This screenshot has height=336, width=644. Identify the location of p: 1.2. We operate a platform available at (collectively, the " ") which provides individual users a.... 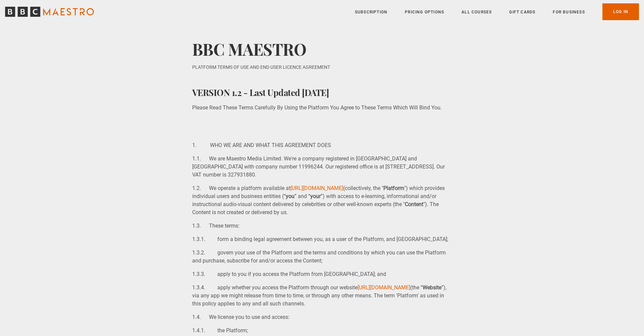
(322, 200).